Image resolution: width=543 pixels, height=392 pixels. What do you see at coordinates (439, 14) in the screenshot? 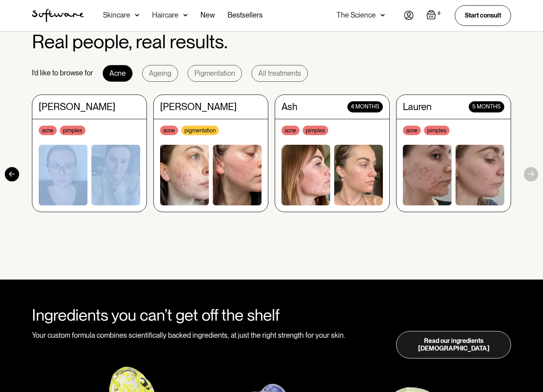
I see `div: 0` at bounding box center [439, 14].